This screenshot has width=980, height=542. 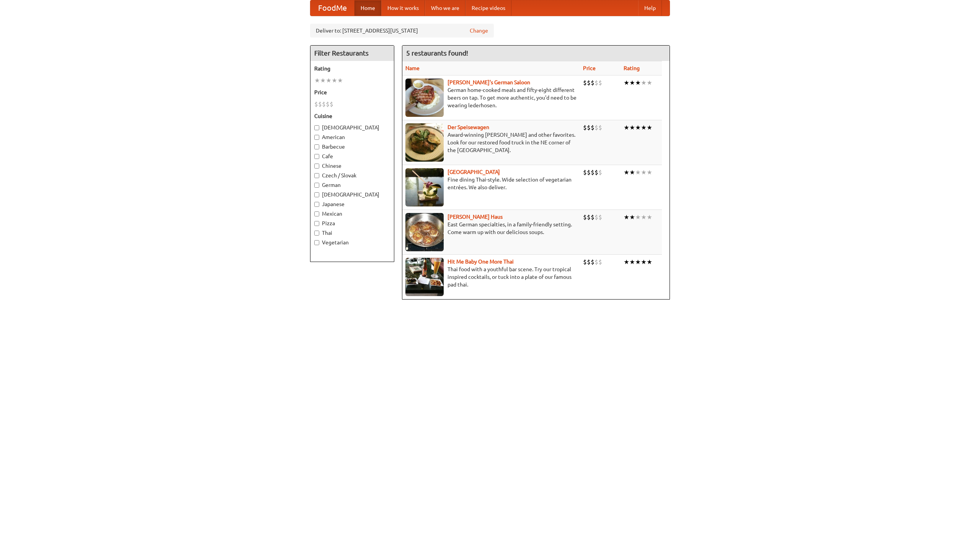 I want to click on a: Price, so click(x=589, y=68).